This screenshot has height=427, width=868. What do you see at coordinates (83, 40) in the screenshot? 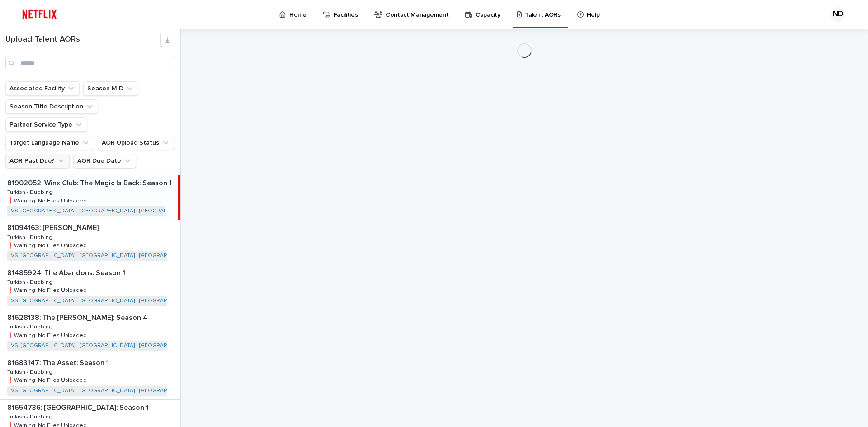
I see `h1: Upload Talent AORs` at bounding box center [83, 40].